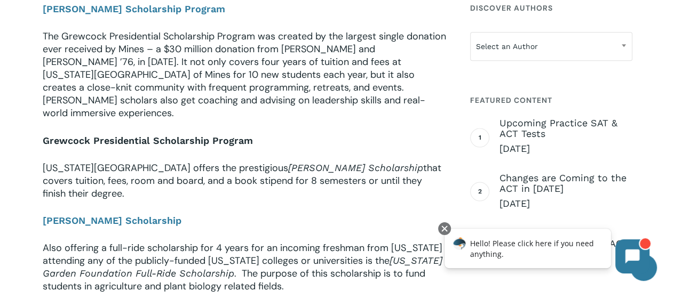 This screenshot has height=299, width=675. Describe the element at coordinates (551, 100) in the screenshot. I see `h4: Featured Content` at that location.